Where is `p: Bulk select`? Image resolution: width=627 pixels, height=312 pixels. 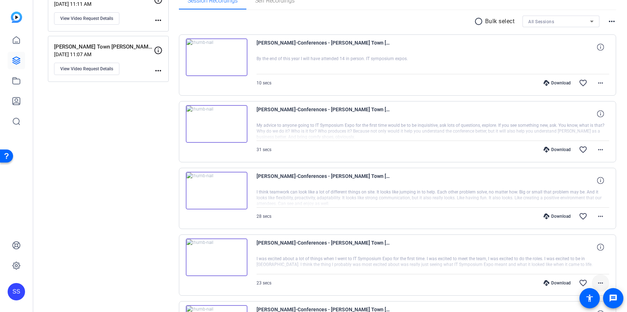
p: Bulk select is located at coordinates (500, 21).